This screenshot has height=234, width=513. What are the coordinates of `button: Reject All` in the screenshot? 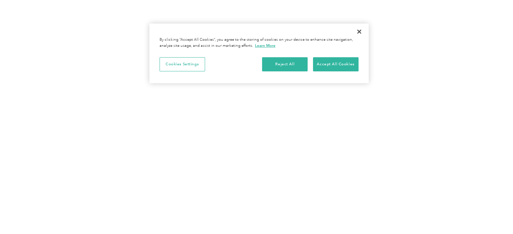 It's located at (285, 64).